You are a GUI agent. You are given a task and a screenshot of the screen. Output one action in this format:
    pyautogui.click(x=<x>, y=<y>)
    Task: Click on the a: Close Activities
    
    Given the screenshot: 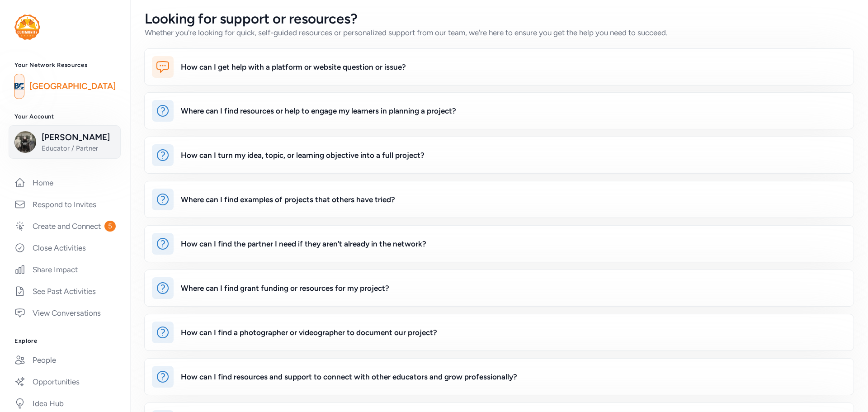 What is the action you would take?
    pyautogui.click(x=65, y=248)
    